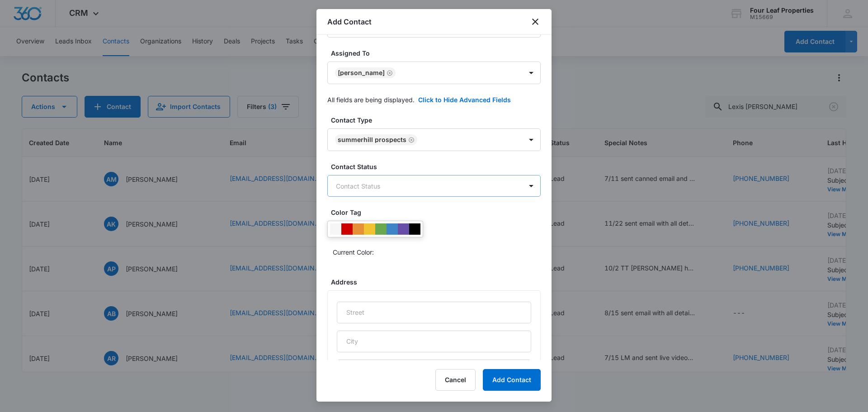 Image resolution: width=868 pixels, height=412 pixels. Describe the element at coordinates (438, 282) in the screenshot. I see `label: Address` at that location.